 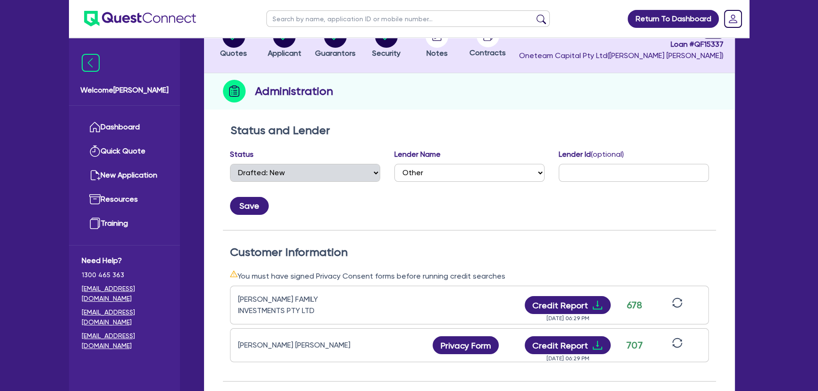 I want to click on button: Privacy Form, so click(x=466, y=345).